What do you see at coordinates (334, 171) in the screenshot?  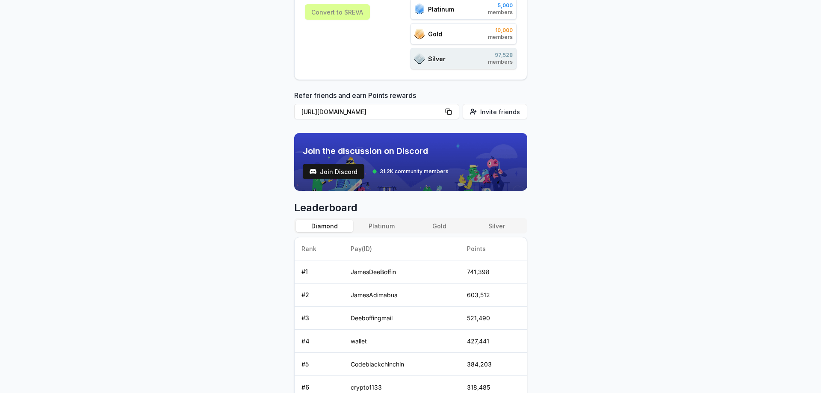 I see `a: testJoin Discord` at bounding box center [334, 171].